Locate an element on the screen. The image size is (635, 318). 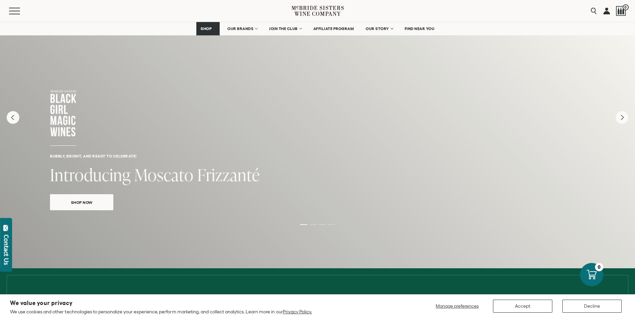
a: AFFILIATE PROGRAM is located at coordinates (334, 29).